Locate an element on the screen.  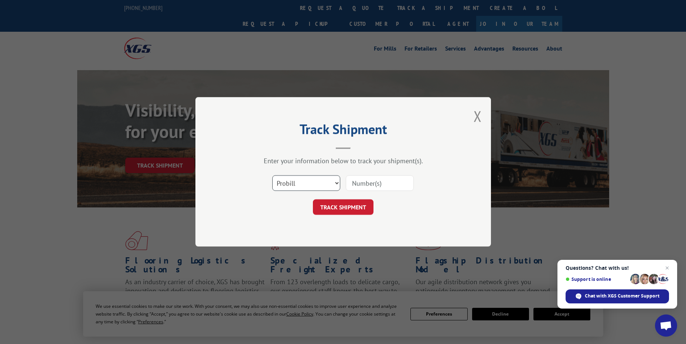
span: Chat with XGS Customer Support is located at coordinates (622, 296).